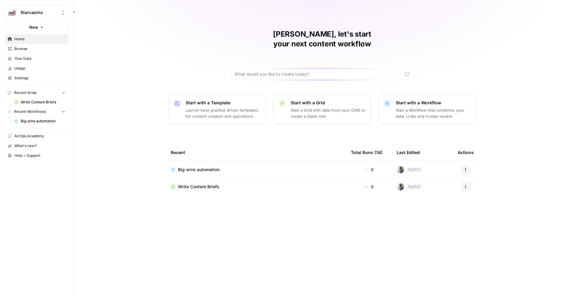 The image size is (571, 295). Describe the element at coordinates (466, 152) in the screenshot. I see `div: Actions` at that location.